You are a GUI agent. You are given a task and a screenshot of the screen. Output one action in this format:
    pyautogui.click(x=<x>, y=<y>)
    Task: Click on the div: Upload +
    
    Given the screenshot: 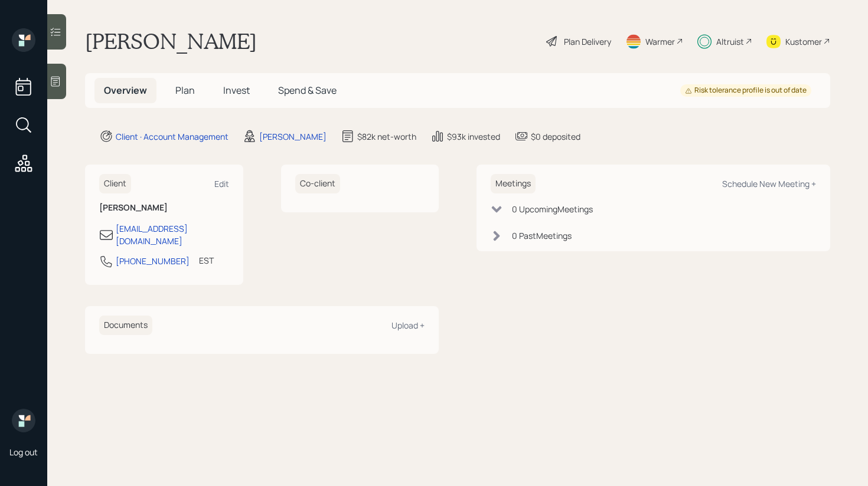 What is the action you would take?
    pyautogui.click(x=408, y=326)
    